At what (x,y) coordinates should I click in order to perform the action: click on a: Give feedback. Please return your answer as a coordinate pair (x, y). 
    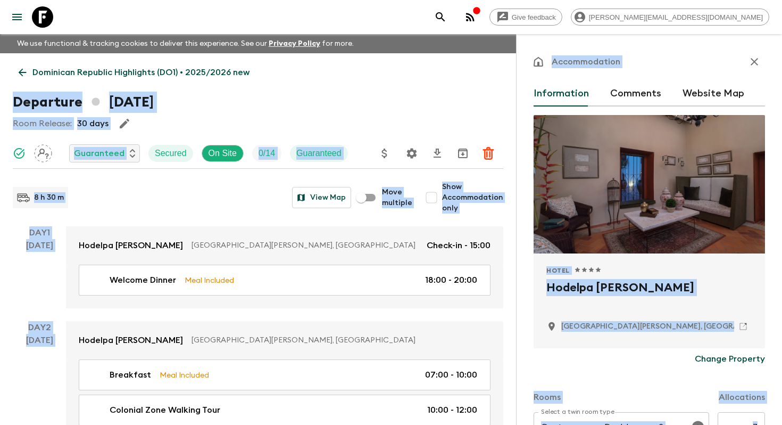
    Looking at the image, I should click on (526, 17).